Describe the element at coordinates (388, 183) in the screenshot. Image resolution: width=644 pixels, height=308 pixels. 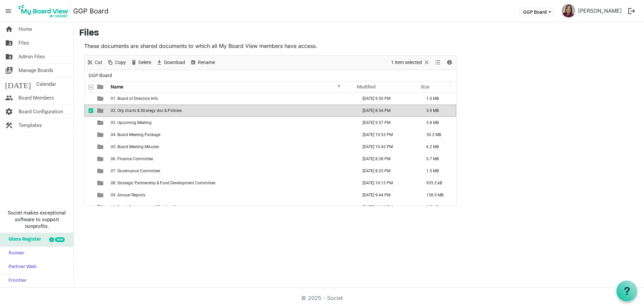
I see `td: August 08, 2025 10:13 PM column header Modified` at that location.